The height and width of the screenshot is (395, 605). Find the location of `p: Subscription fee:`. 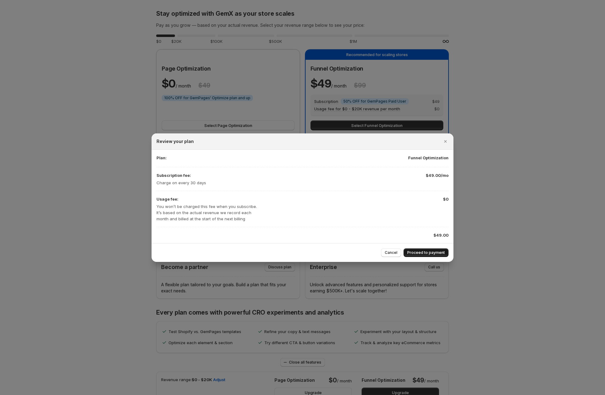

p: Subscription fee: is located at coordinates (181, 175).